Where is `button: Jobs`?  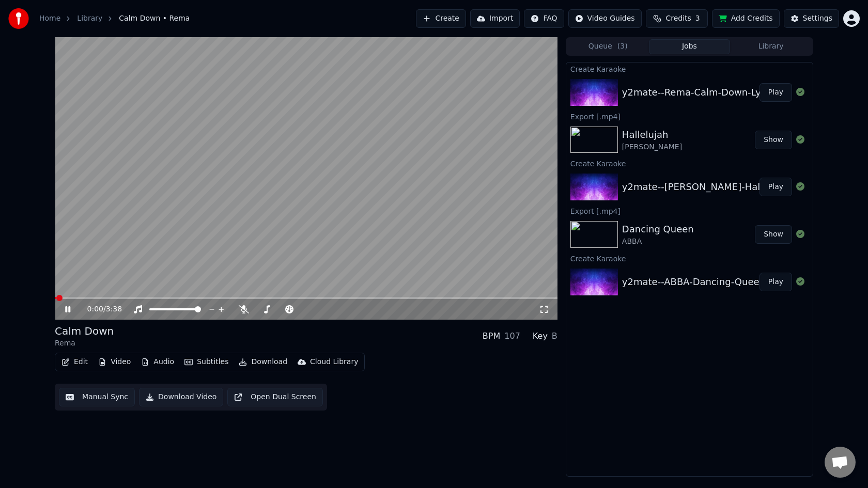
button: Jobs is located at coordinates (690, 46).